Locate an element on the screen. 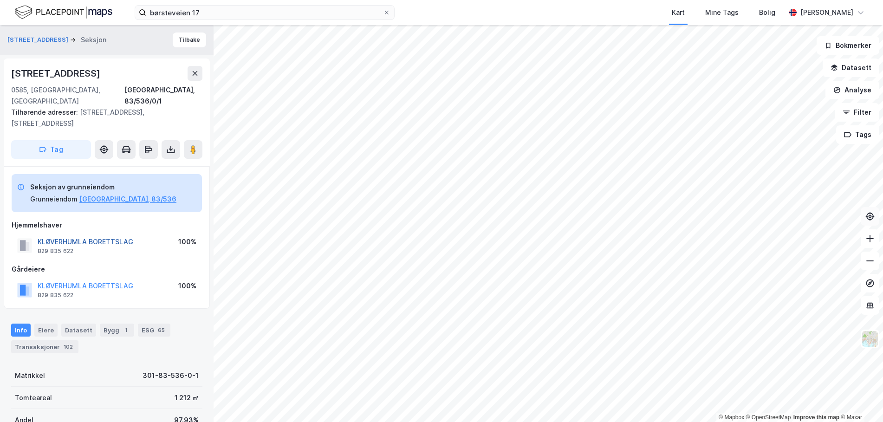  div: Datasett is located at coordinates (78, 330).